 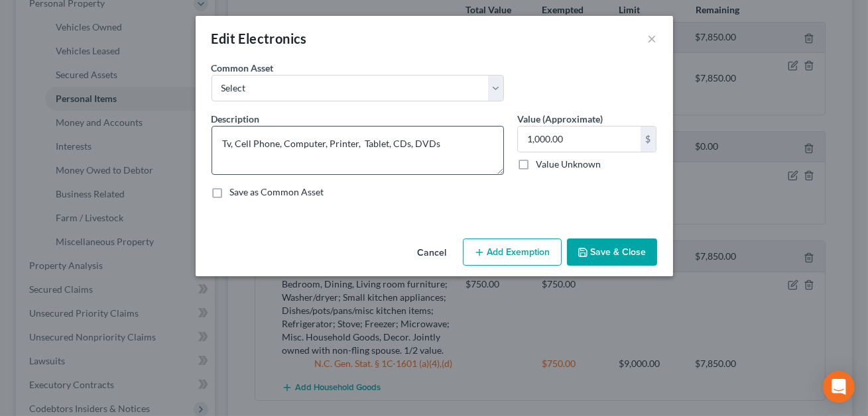 What do you see at coordinates (512, 253) in the screenshot?
I see `button: Add Exemption` at bounding box center [512, 253].